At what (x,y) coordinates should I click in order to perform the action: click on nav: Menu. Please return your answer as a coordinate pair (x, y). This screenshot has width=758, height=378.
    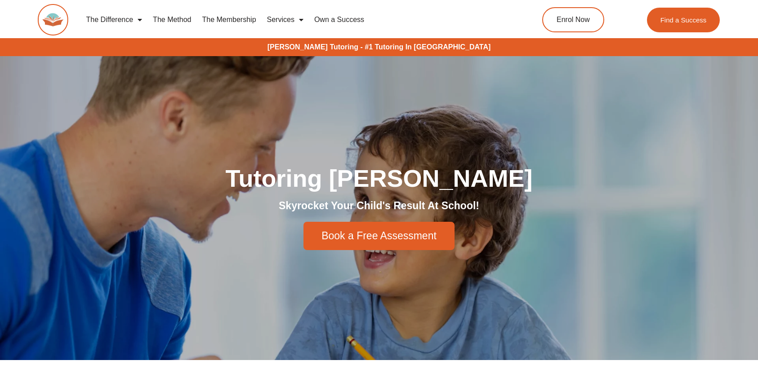
    Looking at the image, I should click on (291, 20).